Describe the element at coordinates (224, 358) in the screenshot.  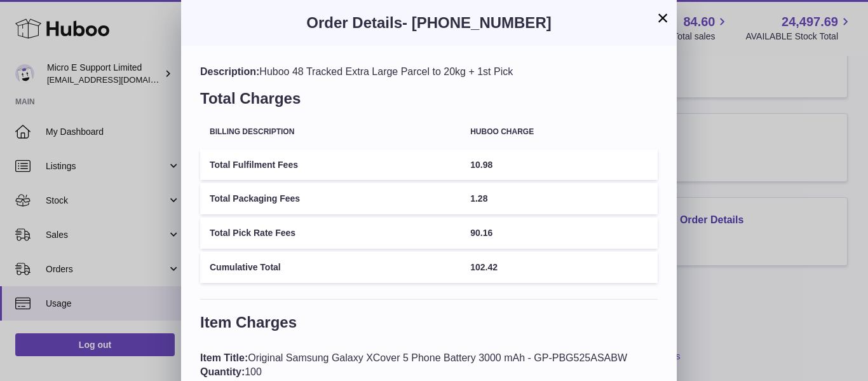
I see `span: Item Title:` at that location.